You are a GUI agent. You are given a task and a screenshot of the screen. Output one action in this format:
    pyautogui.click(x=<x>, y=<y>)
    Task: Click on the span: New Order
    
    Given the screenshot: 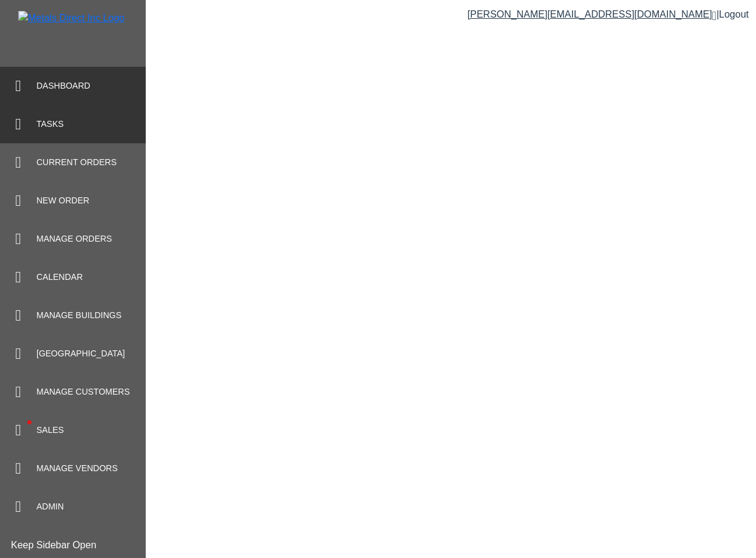 What is the action you would take?
    pyautogui.click(x=63, y=200)
    